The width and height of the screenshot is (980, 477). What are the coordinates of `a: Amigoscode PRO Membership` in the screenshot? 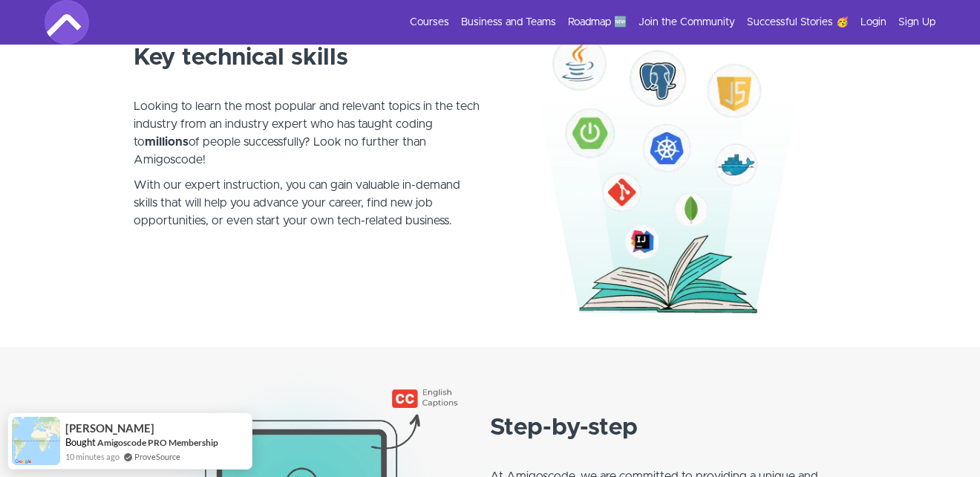 It's located at (157, 442).